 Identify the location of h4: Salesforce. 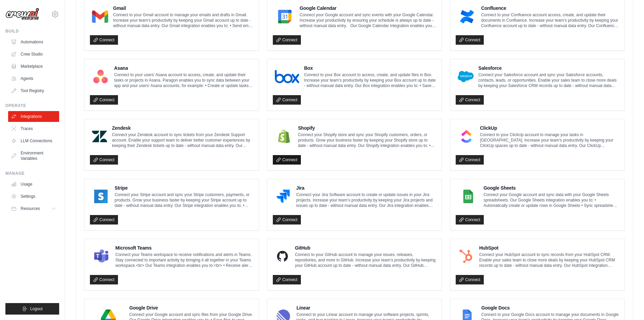
(549, 68).